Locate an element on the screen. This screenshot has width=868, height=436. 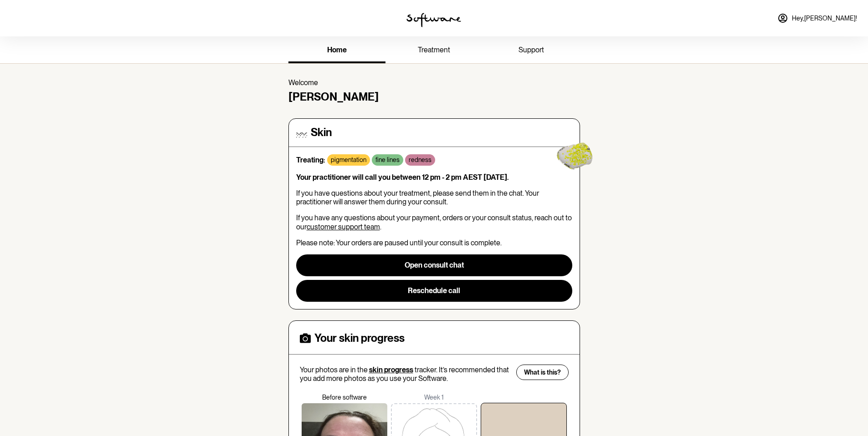
p: redness is located at coordinates (420, 160).